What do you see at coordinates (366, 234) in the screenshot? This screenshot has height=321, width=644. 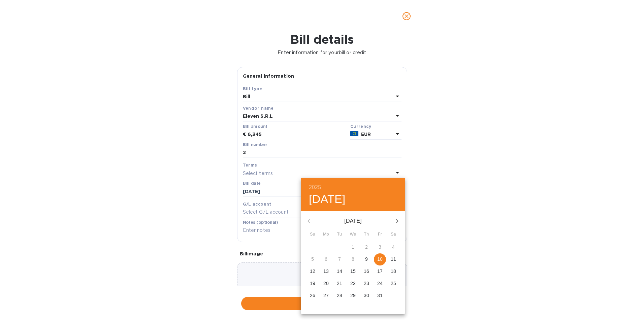 I see `span: Th` at bounding box center [366, 234].